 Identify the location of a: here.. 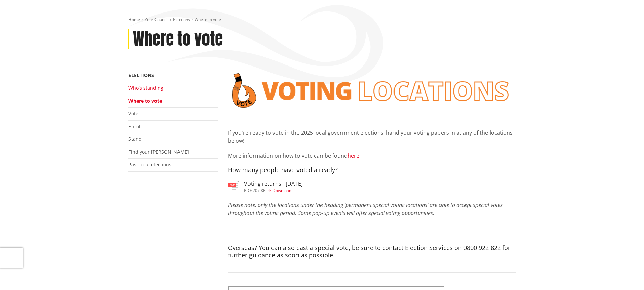
(354, 155).